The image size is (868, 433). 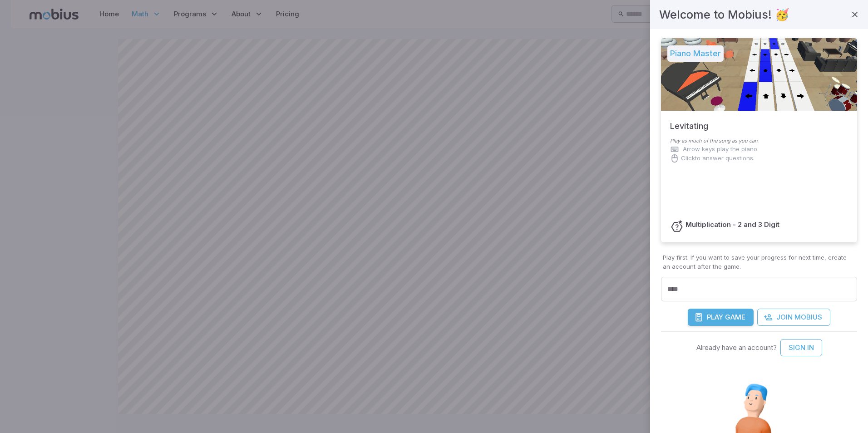 I want to click on h4: Welcome to Mobius! 🥳, so click(x=724, y=15).